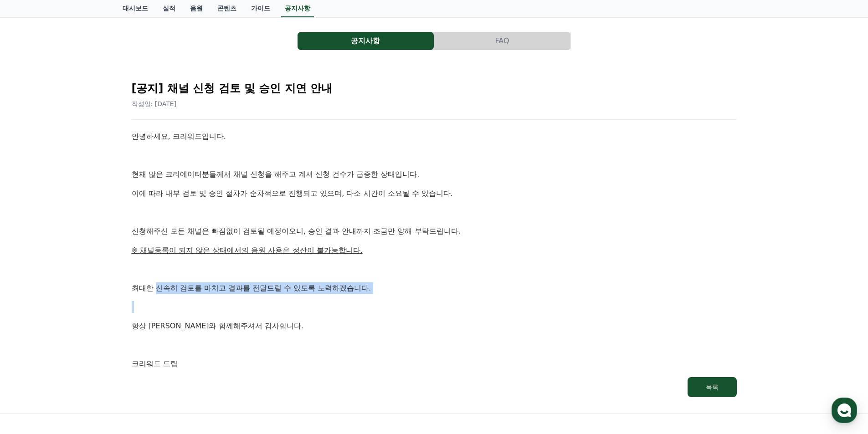 Image resolution: width=868 pixels, height=434 pixels. I want to click on button: 공지사항, so click(366, 41).